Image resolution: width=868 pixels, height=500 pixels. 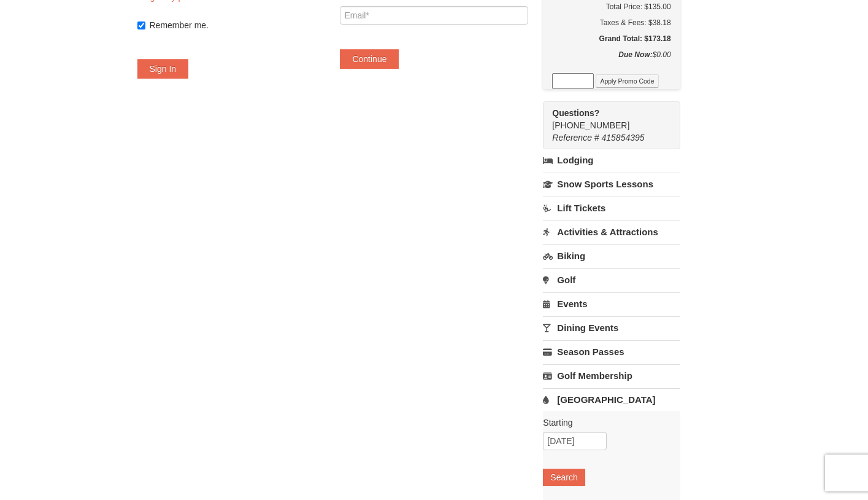 I want to click on strong: Due Now:, so click(x=635, y=55).